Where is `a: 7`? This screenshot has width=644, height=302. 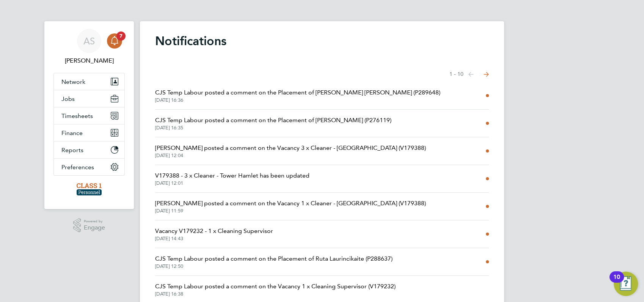 a: 7 is located at coordinates (114, 41).